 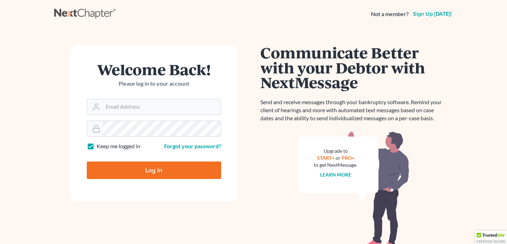 What do you see at coordinates (154, 69) in the screenshot?
I see `h1: Welcome Back!` at bounding box center [154, 69].